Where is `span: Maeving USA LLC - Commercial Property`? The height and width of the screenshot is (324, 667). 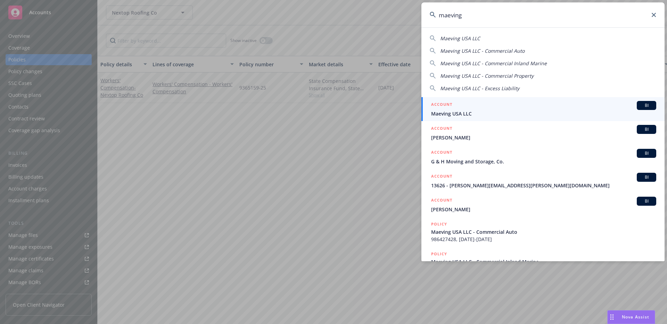 span: Maeving USA LLC - Commercial Property is located at coordinates (486, 76).